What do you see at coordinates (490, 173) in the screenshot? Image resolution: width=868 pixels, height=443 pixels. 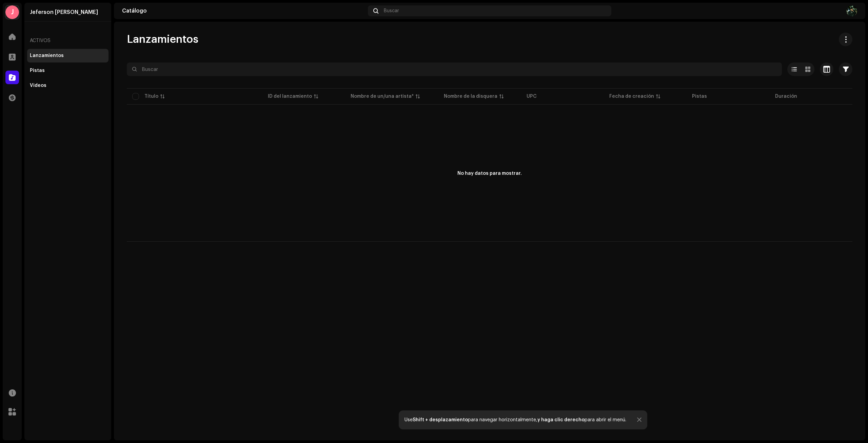 I see `div: No hay datos para mostrar.` at bounding box center [490, 173].